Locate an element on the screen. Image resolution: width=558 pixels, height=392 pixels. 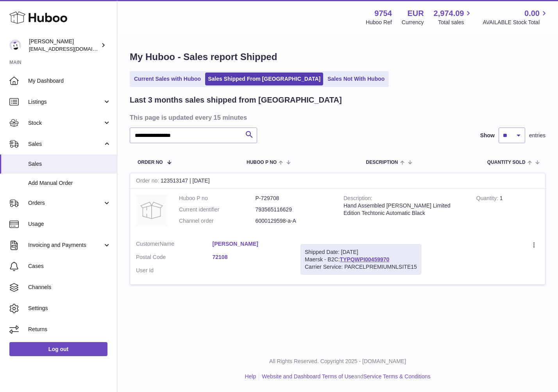
span: Stock is located at coordinates (65, 123).